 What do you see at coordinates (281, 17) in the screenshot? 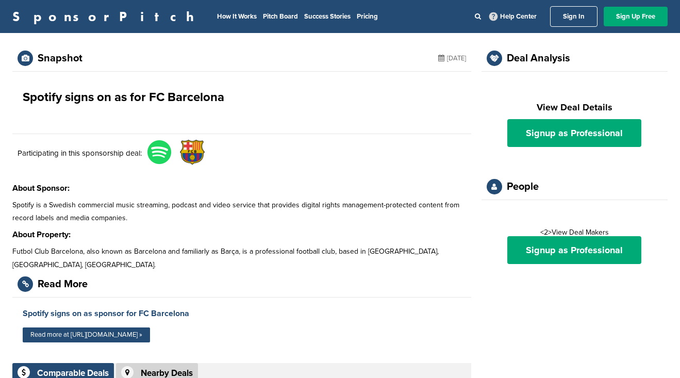
I see `a: Pitch Board` at bounding box center [281, 17].